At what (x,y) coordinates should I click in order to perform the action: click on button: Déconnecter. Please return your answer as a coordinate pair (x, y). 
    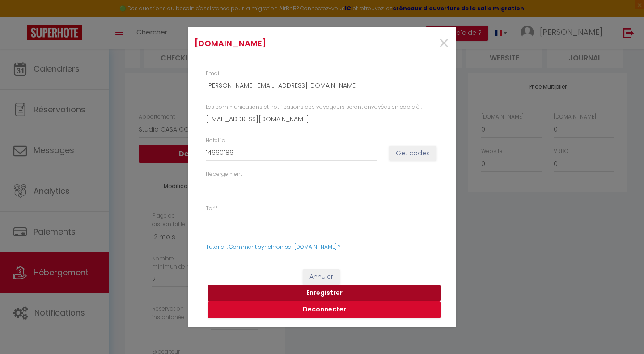
    Looking at the image, I should click on (324, 310).